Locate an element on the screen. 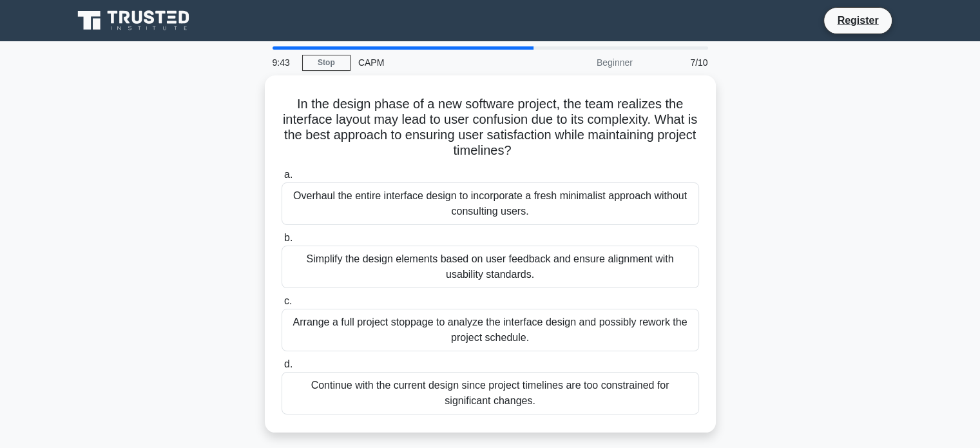 Image resolution: width=980 pixels, height=448 pixels. div: CAPM is located at coordinates (439, 63).